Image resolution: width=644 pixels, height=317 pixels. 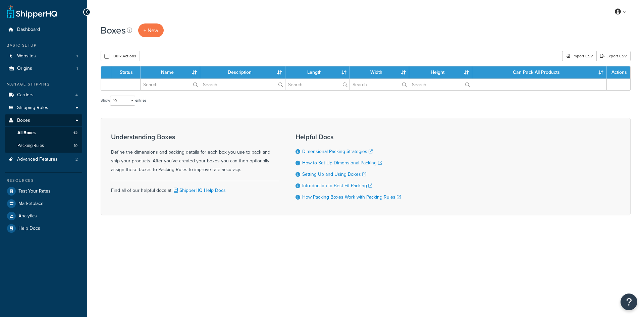 I want to click on span: 10, so click(x=75, y=146).